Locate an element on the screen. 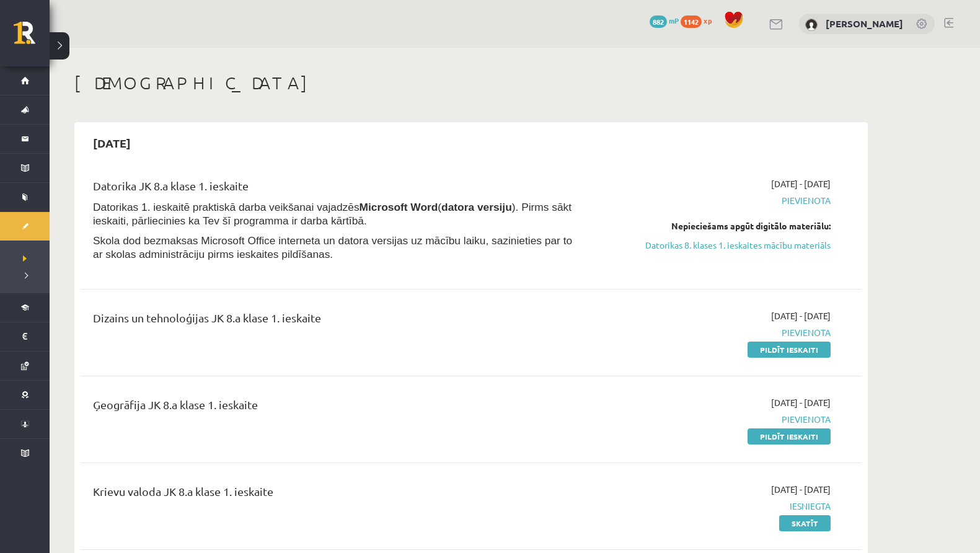 This screenshot has height=553, width=980. a: Skatīt is located at coordinates (805, 523).